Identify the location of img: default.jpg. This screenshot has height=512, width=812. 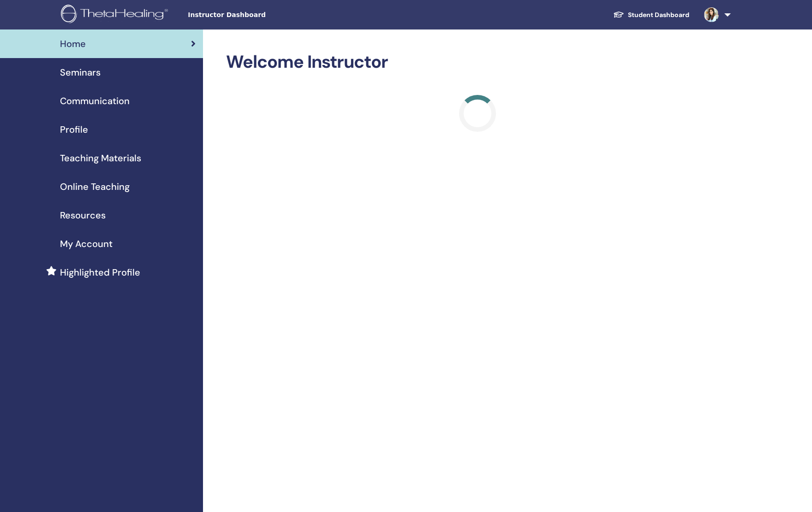
(711, 15).